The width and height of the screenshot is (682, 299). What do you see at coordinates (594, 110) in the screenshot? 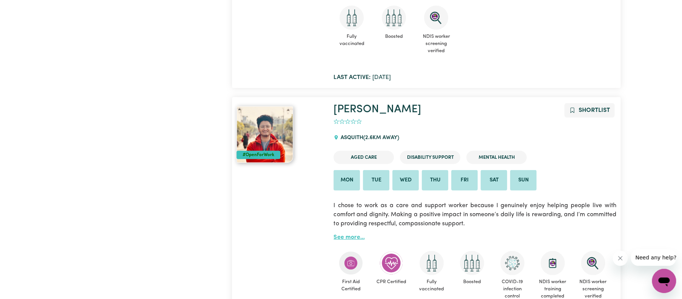
I see `span: Shortlist` at bounding box center [594, 110].